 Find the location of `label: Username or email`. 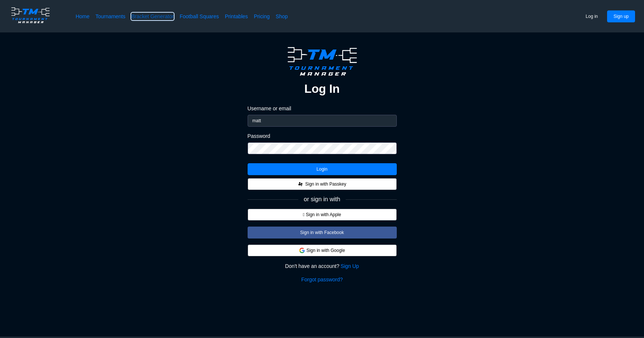

label: Username or email is located at coordinates (322, 108).